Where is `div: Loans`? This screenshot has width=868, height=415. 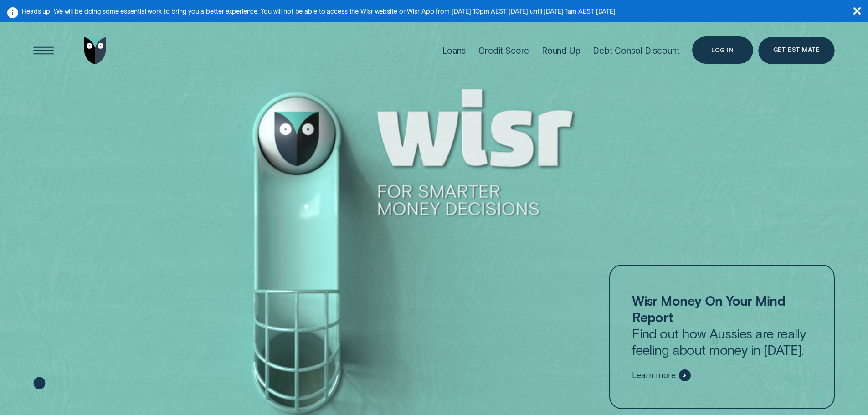 div: Loans is located at coordinates (454, 50).